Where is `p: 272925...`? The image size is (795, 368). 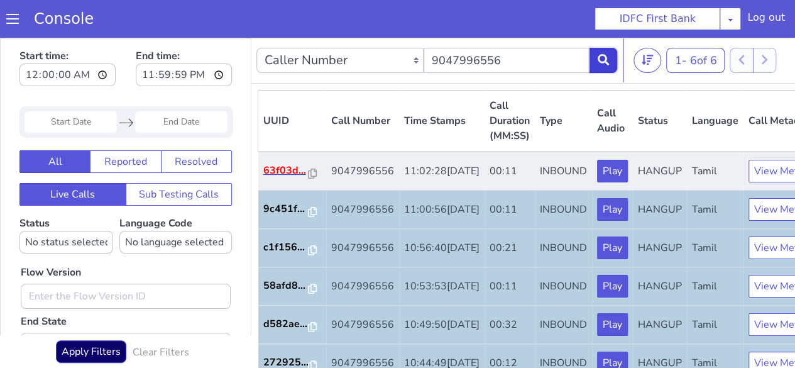
p: 272925... is located at coordinates (286, 324).